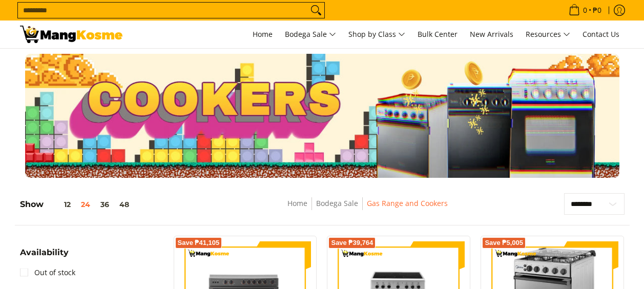 Image resolution: width=644 pixels, height=289 pixels. What do you see at coordinates (199, 243) in the screenshot?
I see `span: Save ₱41,105` at bounding box center [199, 243].